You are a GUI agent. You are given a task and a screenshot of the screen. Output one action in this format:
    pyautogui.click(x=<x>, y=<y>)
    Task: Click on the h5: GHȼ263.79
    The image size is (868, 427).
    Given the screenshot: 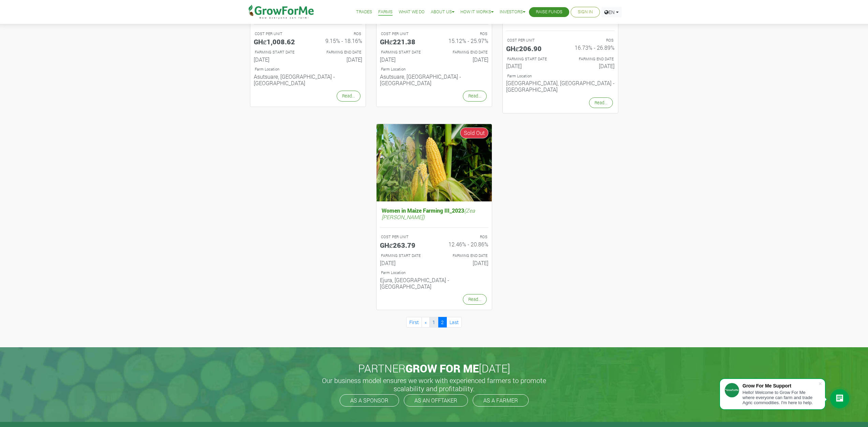 What is the action you would take?
    pyautogui.click(x=404, y=245)
    